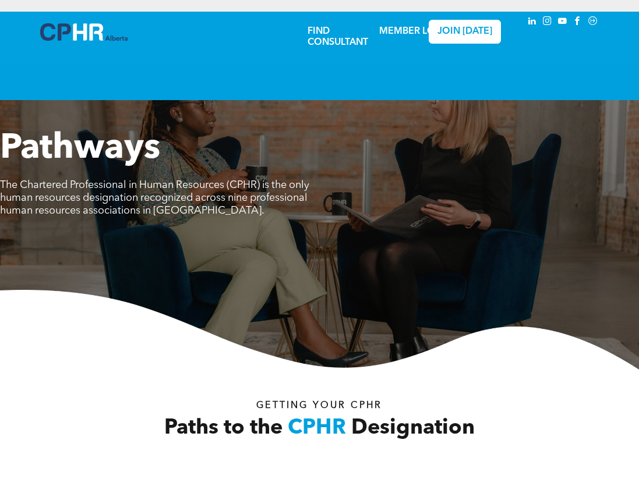  What do you see at coordinates (415, 31) in the screenshot?
I see `a: MEMBER LOGIN` at bounding box center [415, 31].